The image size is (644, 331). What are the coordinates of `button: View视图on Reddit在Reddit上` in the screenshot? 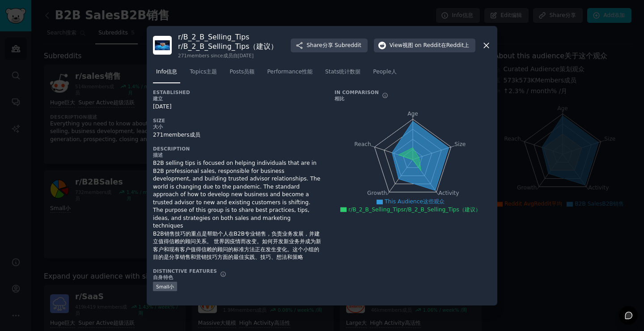 It's located at (424, 46).